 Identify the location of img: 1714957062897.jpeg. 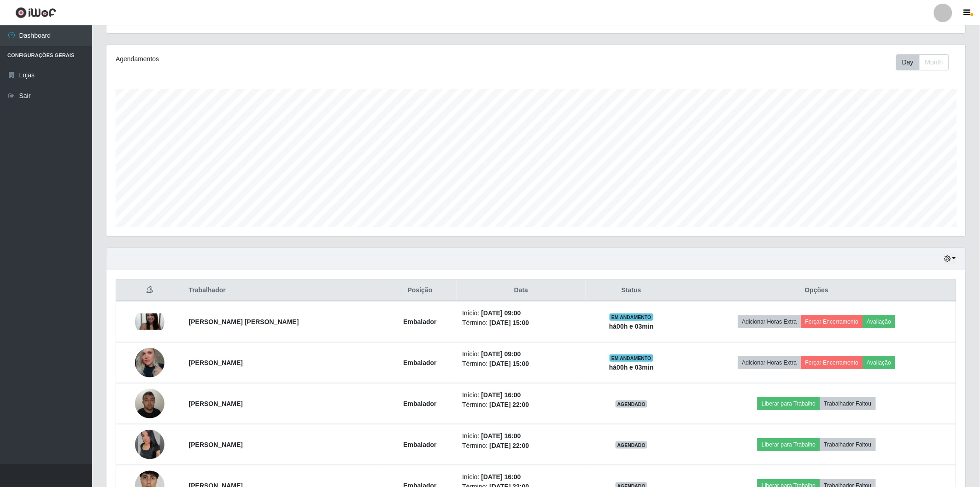
(150, 403).